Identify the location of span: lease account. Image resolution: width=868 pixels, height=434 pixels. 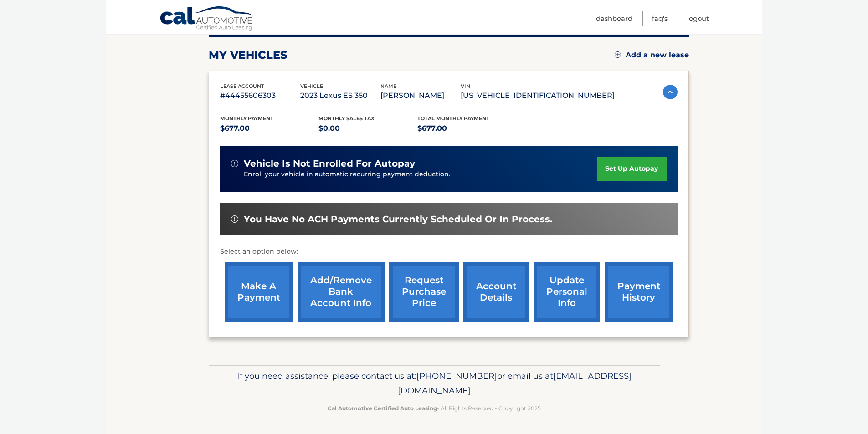
(242, 86).